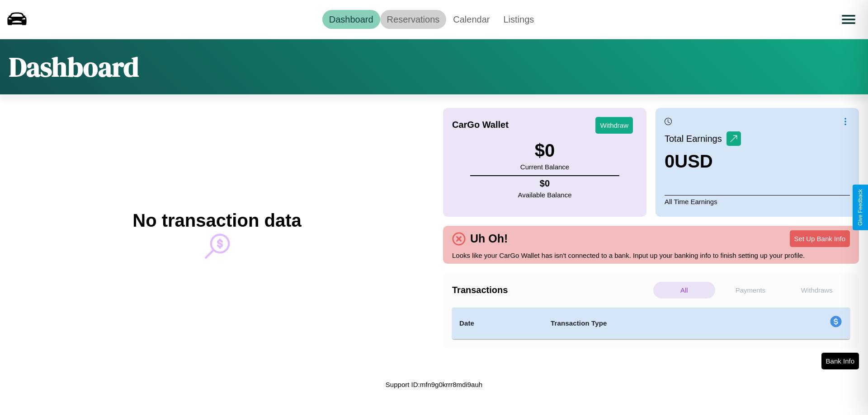  What do you see at coordinates (757, 202) in the screenshot?
I see `p: All Time Earnings` at bounding box center [757, 202].